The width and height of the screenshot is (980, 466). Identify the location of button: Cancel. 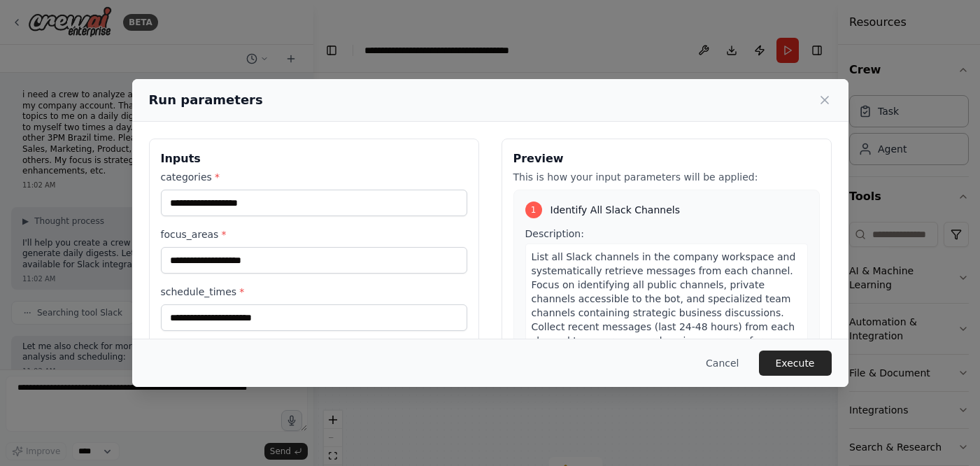
(722, 363).